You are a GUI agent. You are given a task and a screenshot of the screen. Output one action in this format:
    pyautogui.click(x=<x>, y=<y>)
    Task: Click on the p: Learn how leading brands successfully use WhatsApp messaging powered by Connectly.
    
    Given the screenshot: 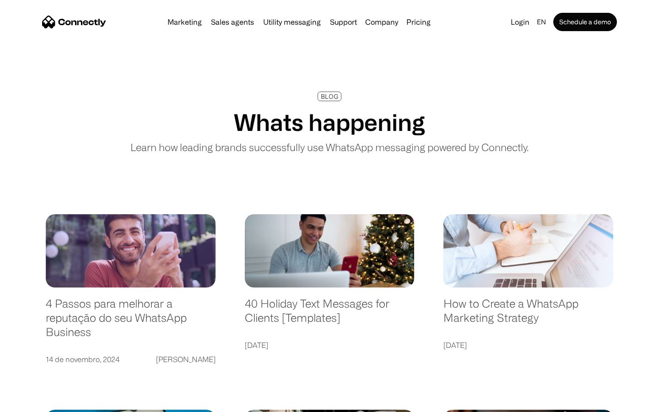 What is the action you would take?
    pyautogui.click(x=329, y=147)
    